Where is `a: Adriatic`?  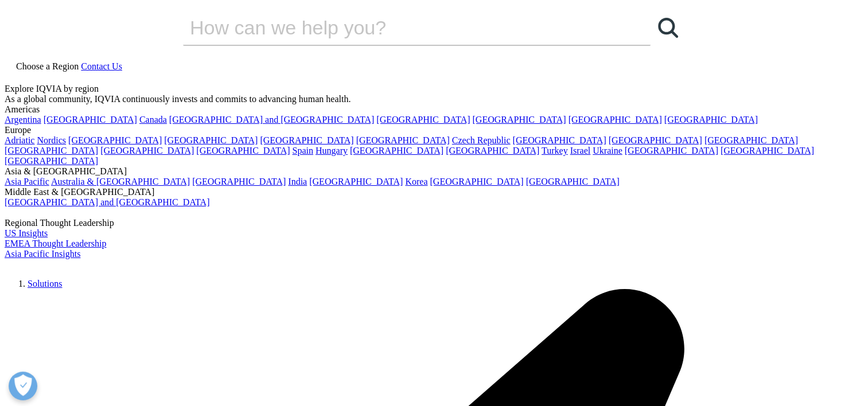 a: Adriatic is located at coordinates (20, 140).